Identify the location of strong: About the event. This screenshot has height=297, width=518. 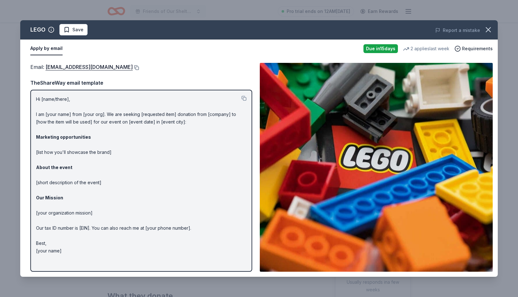
(54, 167).